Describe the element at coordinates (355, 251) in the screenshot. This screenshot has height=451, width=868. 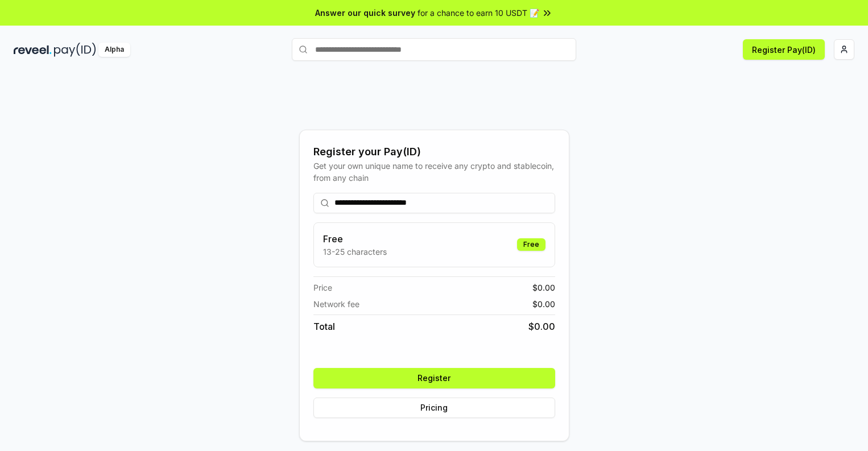
I see `p: 13-25 characters` at that location.